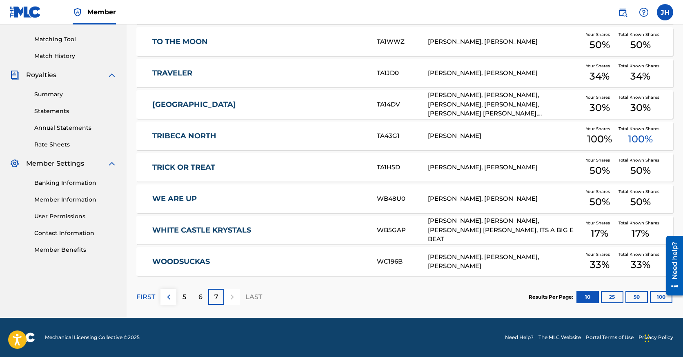  What do you see at coordinates (665, 12) in the screenshot?
I see `div: User Menu` at bounding box center [665, 12].